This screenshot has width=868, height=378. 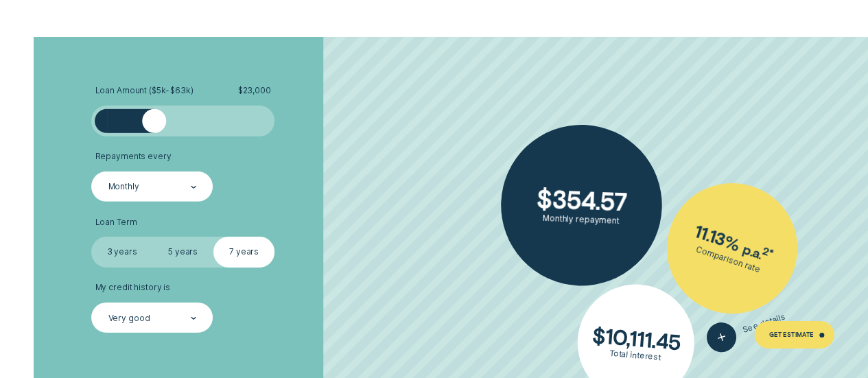 I want to click on img: tab_domain_overview_orange.svg, so click(x=43, y=85).